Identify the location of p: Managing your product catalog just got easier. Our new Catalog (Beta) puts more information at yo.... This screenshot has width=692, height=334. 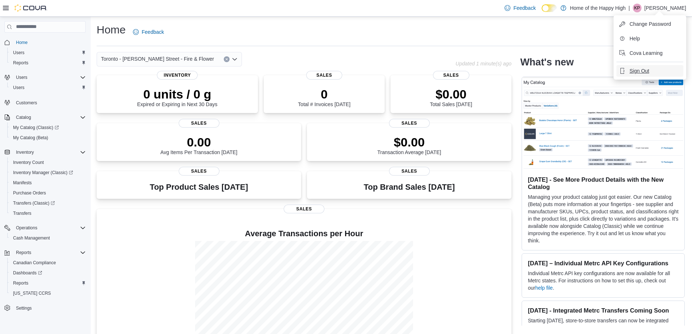
(603, 219).